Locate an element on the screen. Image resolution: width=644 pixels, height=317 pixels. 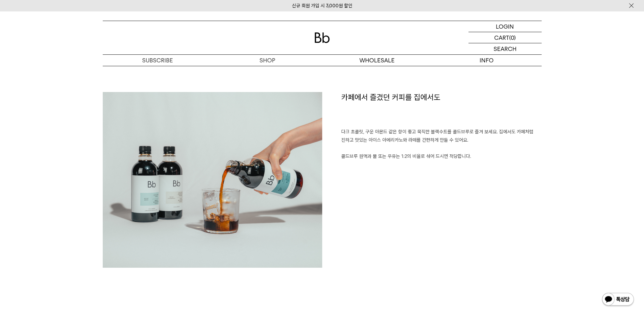
p: LOGIN is located at coordinates (505, 26).